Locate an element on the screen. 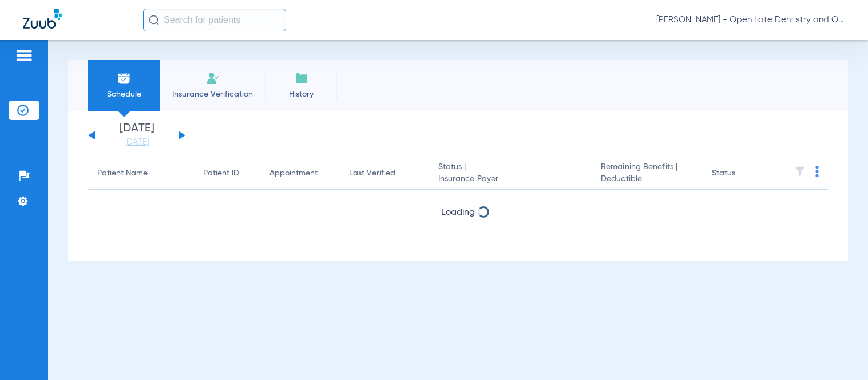 This screenshot has height=380, width=868. span: Loading is located at coordinates (458, 213).